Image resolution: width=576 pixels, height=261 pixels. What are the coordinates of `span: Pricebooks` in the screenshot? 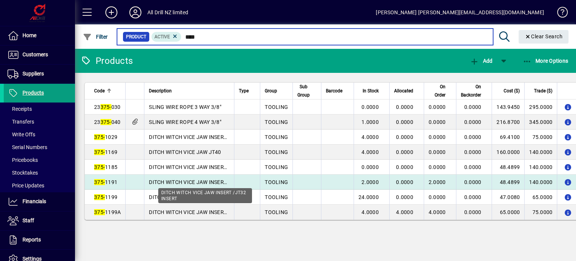 It's located at (22, 160).